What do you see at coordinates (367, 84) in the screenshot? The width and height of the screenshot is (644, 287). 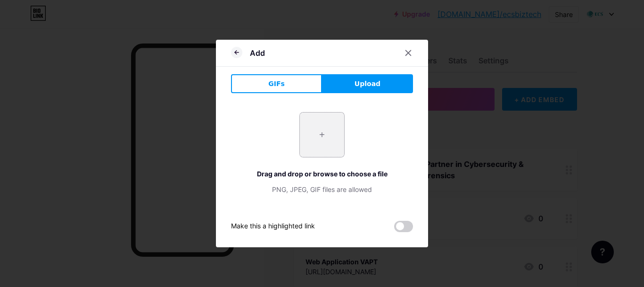 I see `span: Upload` at bounding box center [367, 84].